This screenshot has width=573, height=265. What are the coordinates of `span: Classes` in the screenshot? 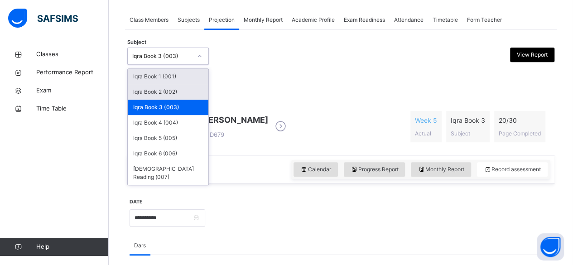 It's located at (72, 54).